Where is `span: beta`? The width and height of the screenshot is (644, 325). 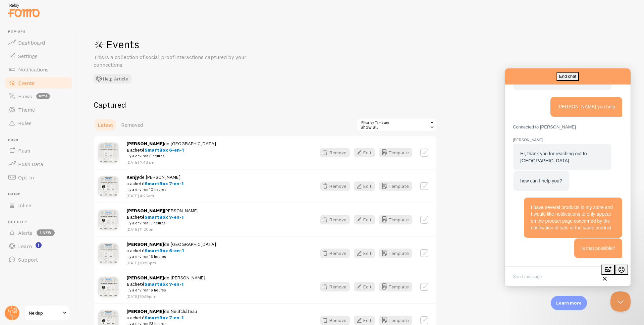
span: beta is located at coordinates (43, 96).